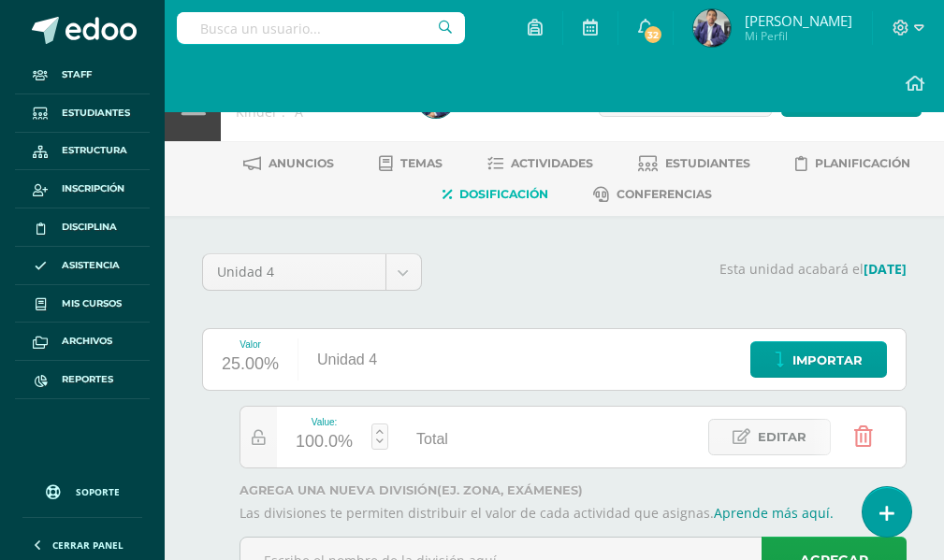 This screenshot has height=560, width=944. Describe the element at coordinates (82, 152) in the screenshot. I see `a: Estructura` at that location.